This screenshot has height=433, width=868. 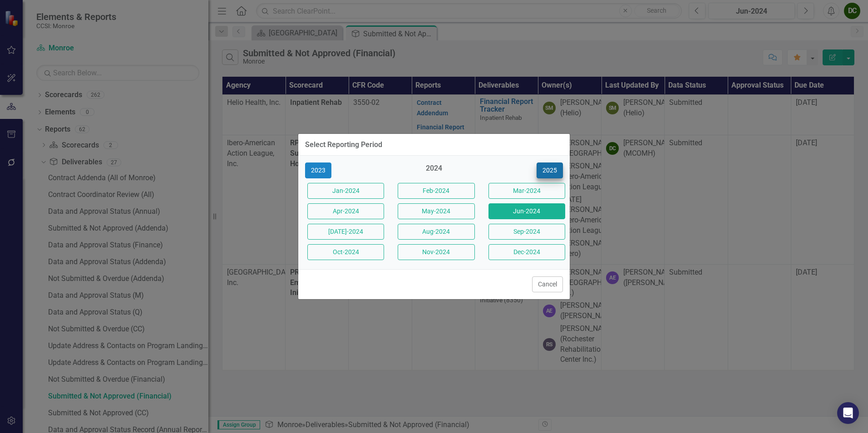 I want to click on button: Nov-2024, so click(x=436, y=252).